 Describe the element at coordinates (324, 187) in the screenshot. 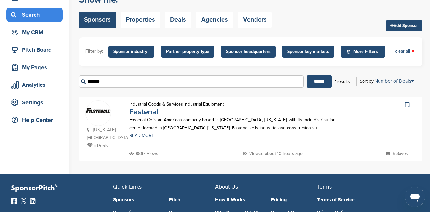

I see `span: Terms` at that location.